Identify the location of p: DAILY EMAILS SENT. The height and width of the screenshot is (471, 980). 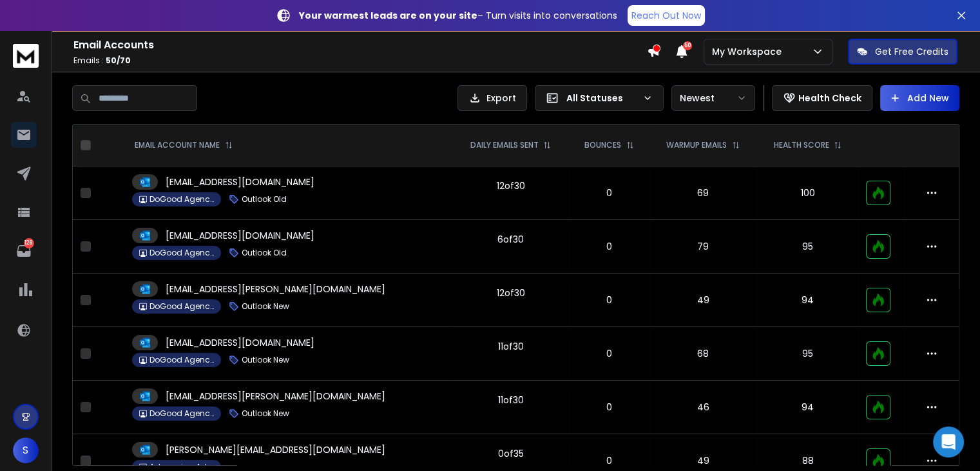
(504, 145).